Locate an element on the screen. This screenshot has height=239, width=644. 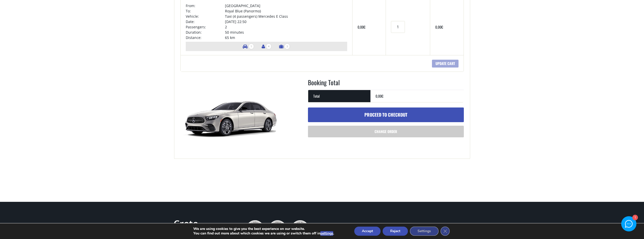
button: Reject is located at coordinates (395, 231).